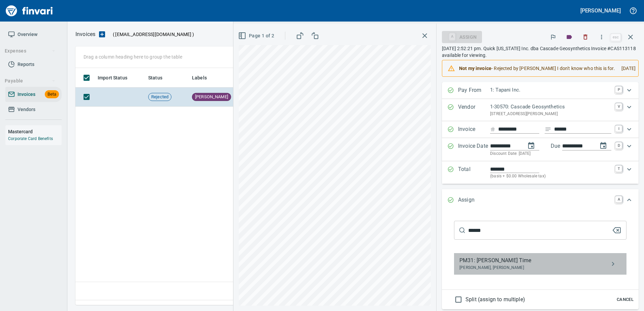 The image size is (644, 311). What do you see at coordinates (33, 94) in the screenshot?
I see `a: InvoicesBeta` at bounding box center [33, 94].